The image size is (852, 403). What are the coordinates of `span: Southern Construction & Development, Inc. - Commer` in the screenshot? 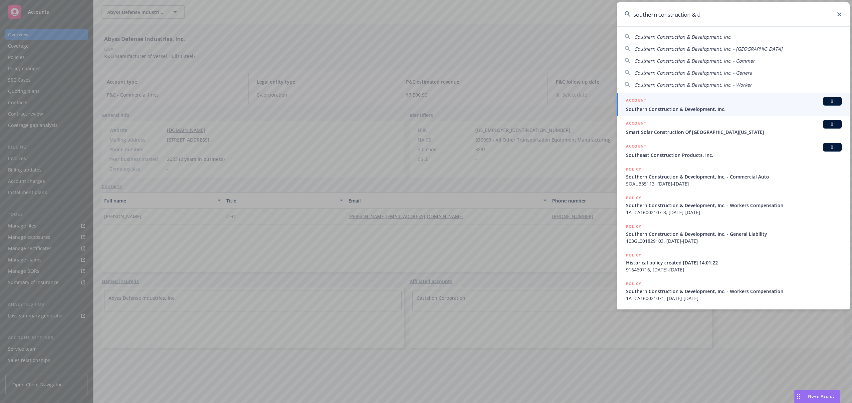 It's located at (695, 61).